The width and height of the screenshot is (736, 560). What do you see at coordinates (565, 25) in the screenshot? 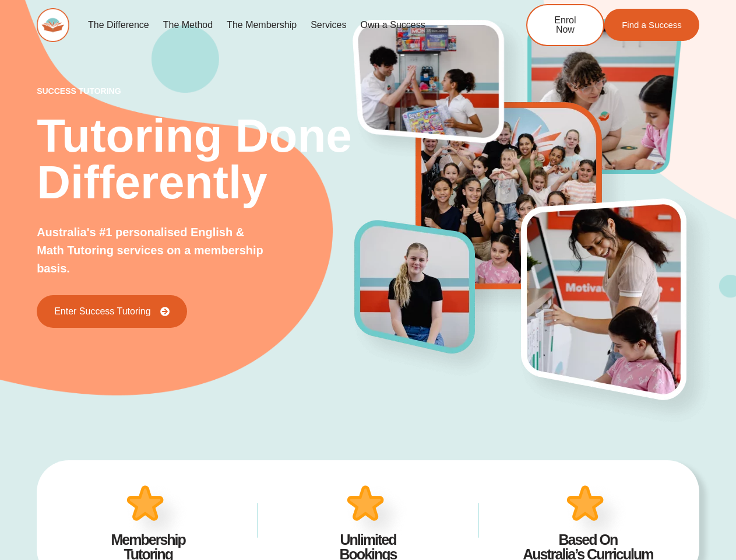
I see `span: Enrol Now` at bounding box center [565, 25].